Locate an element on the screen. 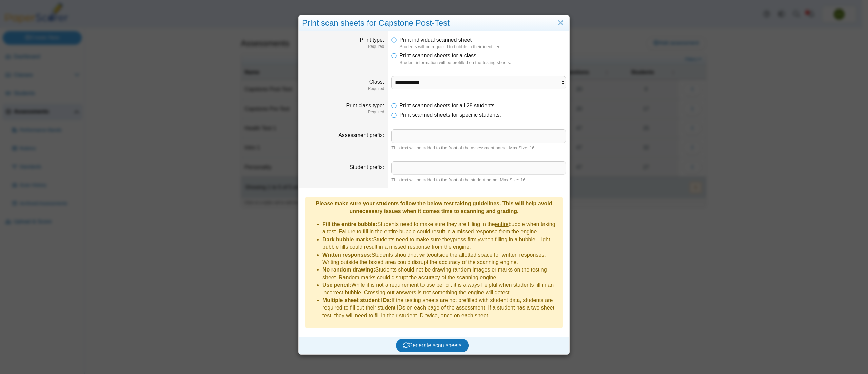 This screenshot has width=868, height=374. u: not write is located at coordinates (421, 254).